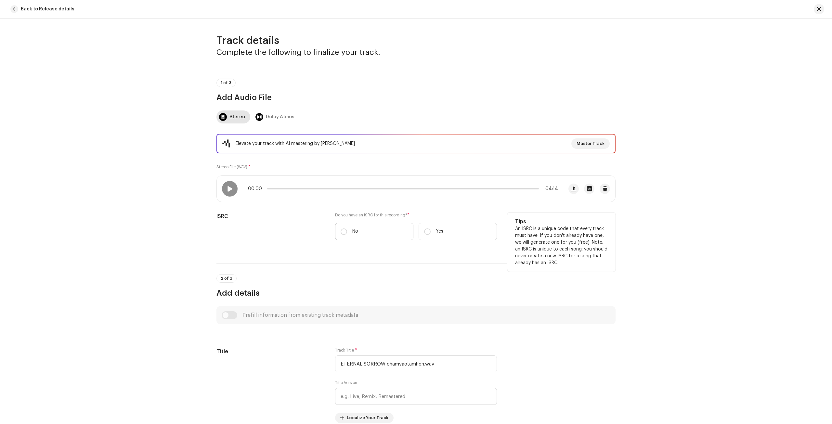 This screenshot has width=832, height=424. What do you see at coordinates (237, 117) in the screenshot?
I see `div: Stereo` at bounding box center [237, 117].